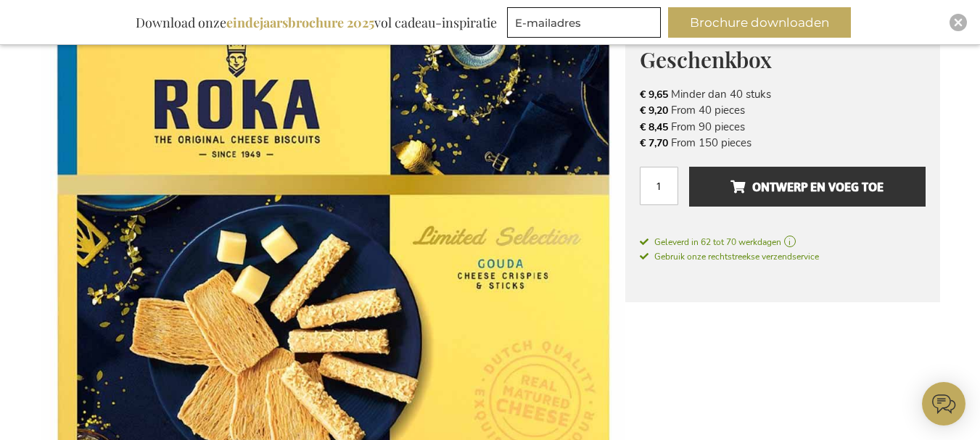 This screenshot has height=440, width=980. What do you see at coordinates (783, 111) in the screenshot?
I see `li: From 40 pieces` at bounding box center [783, 111].